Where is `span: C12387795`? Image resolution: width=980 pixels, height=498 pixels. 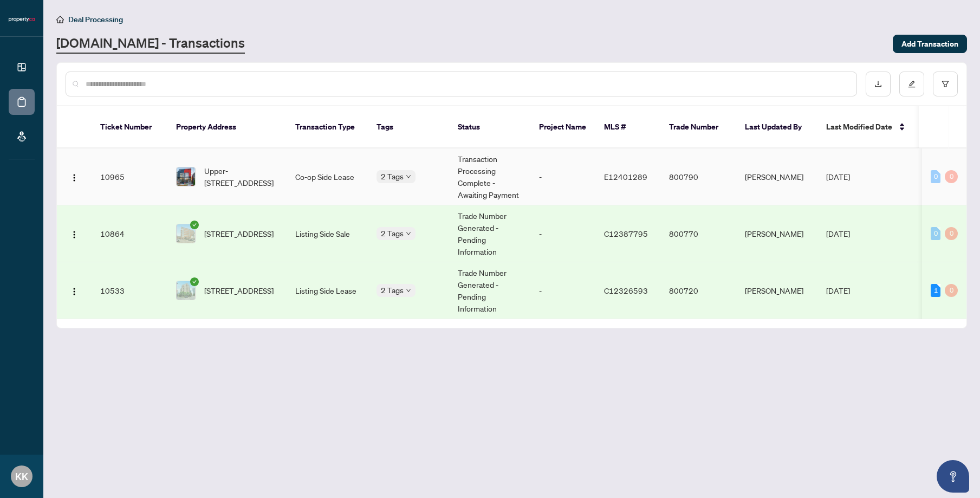 span: C12387795 is located at coordinates (626, 233).